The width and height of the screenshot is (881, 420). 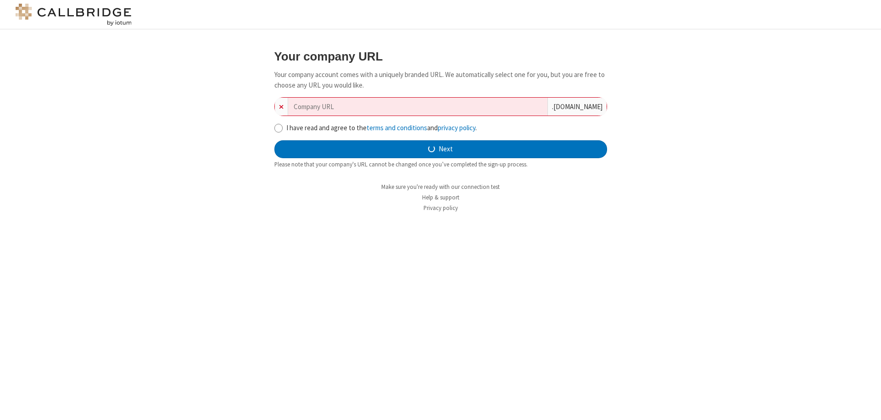 I want to click on label: I have read and agree to the and ., so click(x=446, y=128).